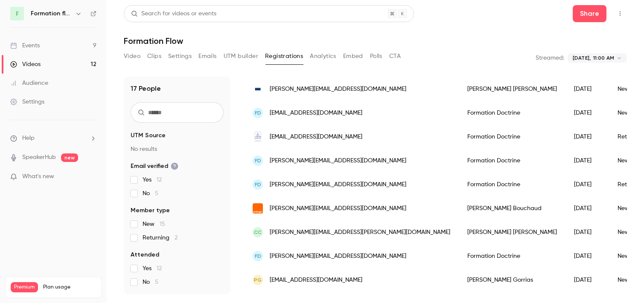  What do you see at coordinates (162, 224) in the screenshot?
I see `span: 15` at bounding box center [162, 224].